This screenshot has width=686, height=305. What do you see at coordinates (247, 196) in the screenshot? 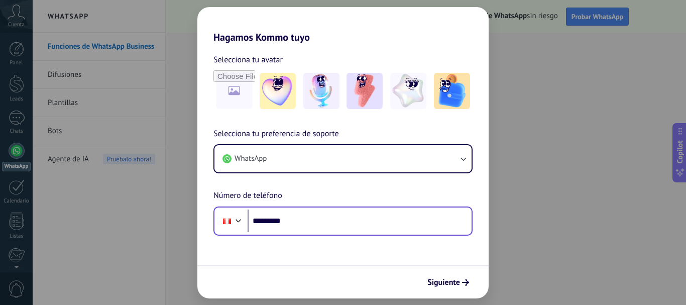
I see `span: Número de teléfono` at bounding box center [247, 196].